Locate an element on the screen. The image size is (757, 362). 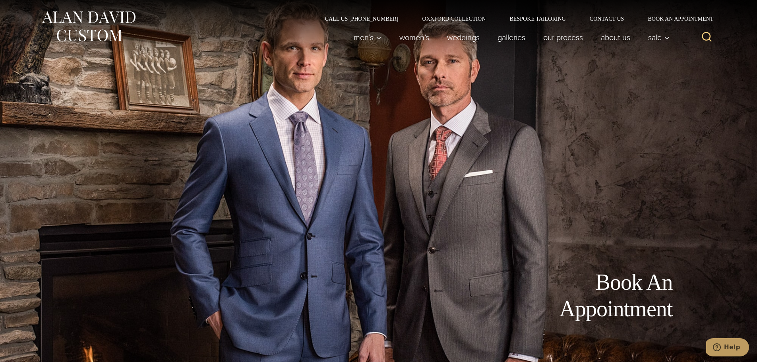
a: Our Process is located at coordinates (563, 37).